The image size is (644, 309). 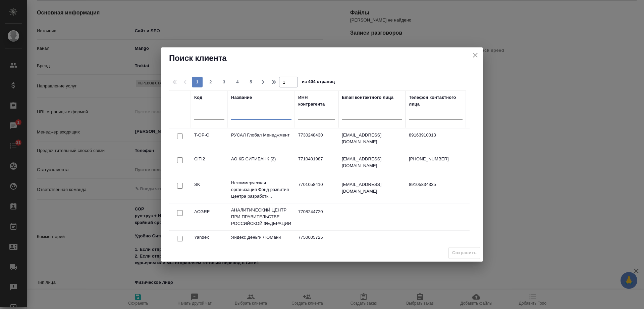 I want to click on p: 89163910013, so click(x=436, y=135).